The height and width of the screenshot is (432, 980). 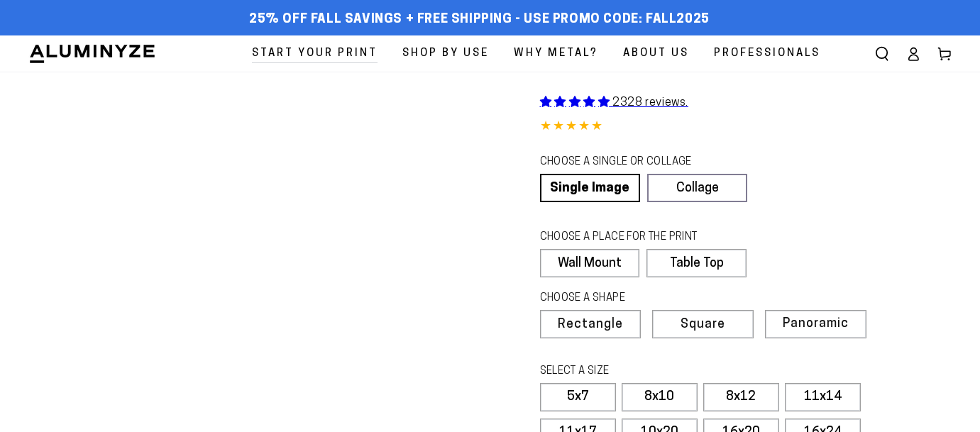 I want to click on legend: CHOOSE A SHAPE, so click(x=638, y=299).